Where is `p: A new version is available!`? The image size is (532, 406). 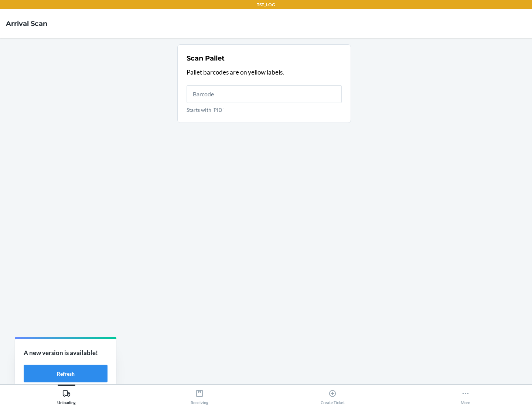
p: A new version is available! is located at coordinates (66, 353).